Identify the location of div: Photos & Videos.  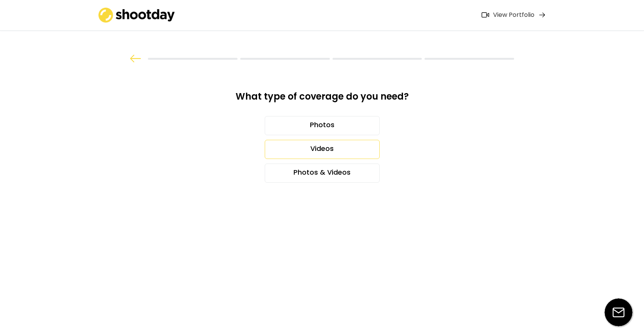
(322, 173).